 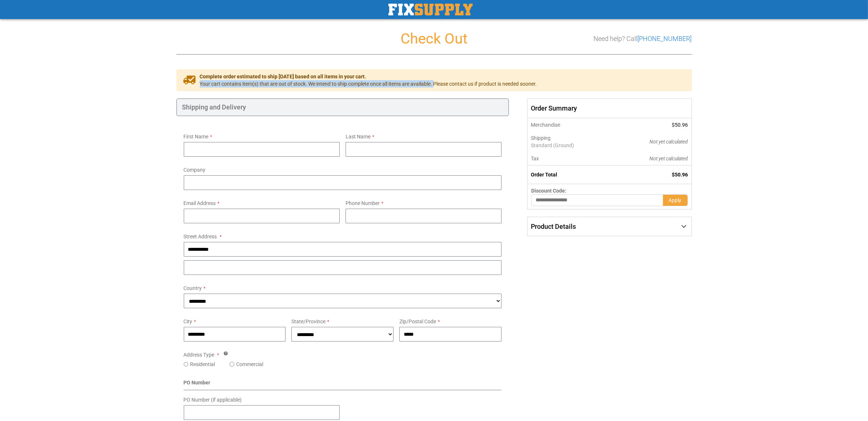 What do you see at coordinates (199, 355) in the screenshot?
I see `span: Address Type` at bounding box center [199, 355].